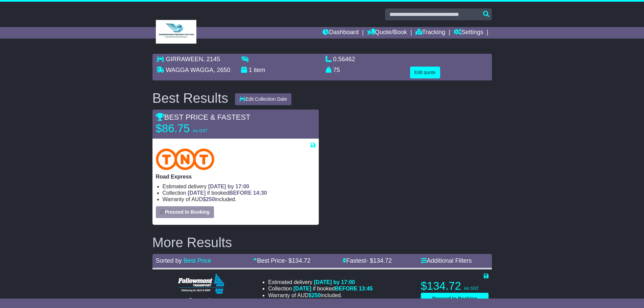 This screenshot has height=308, width=644. Describe the element at coordinates (344, 59) in the screenshot. I see `span: 0.56462` at that location.